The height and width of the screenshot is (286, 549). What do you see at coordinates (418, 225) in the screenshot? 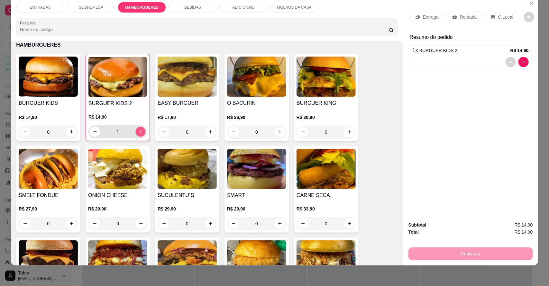
I see `strong: Subtotal` at bounding box center [418, 225].